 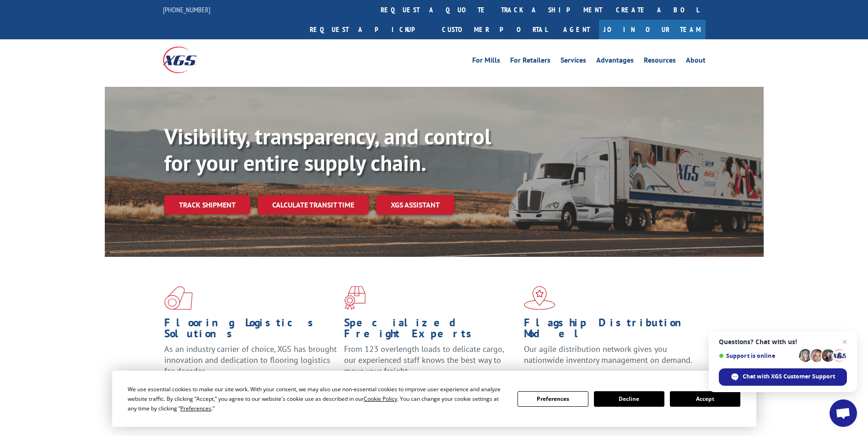 What do you see at coordinates (328, 150) in the screenshot?
I see `b: Visibility, transparency, and control for your entire supply chain.` at bounding box center [328, 150].